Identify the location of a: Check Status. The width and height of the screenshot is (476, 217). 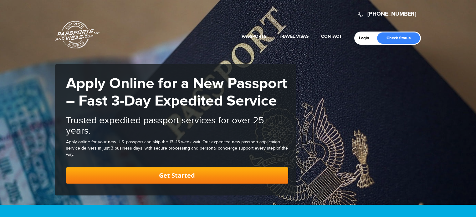
(398, 38).